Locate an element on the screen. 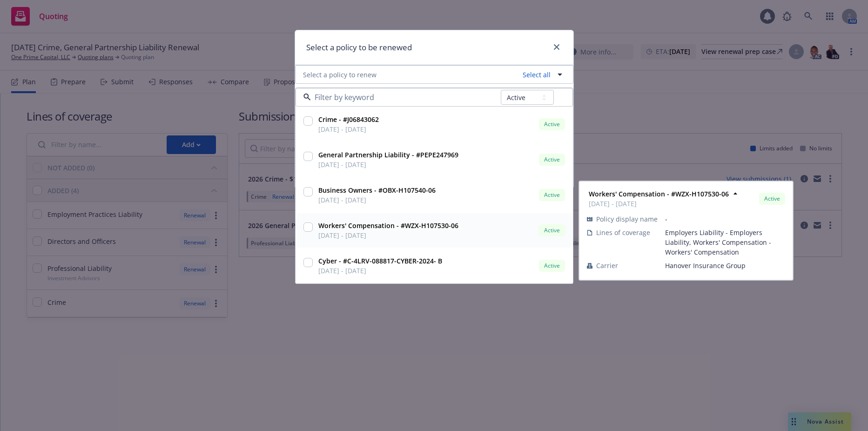 This screenshot has height=431, width=868. span: Hanover Insurance Group is located at coordinates (725, 265).